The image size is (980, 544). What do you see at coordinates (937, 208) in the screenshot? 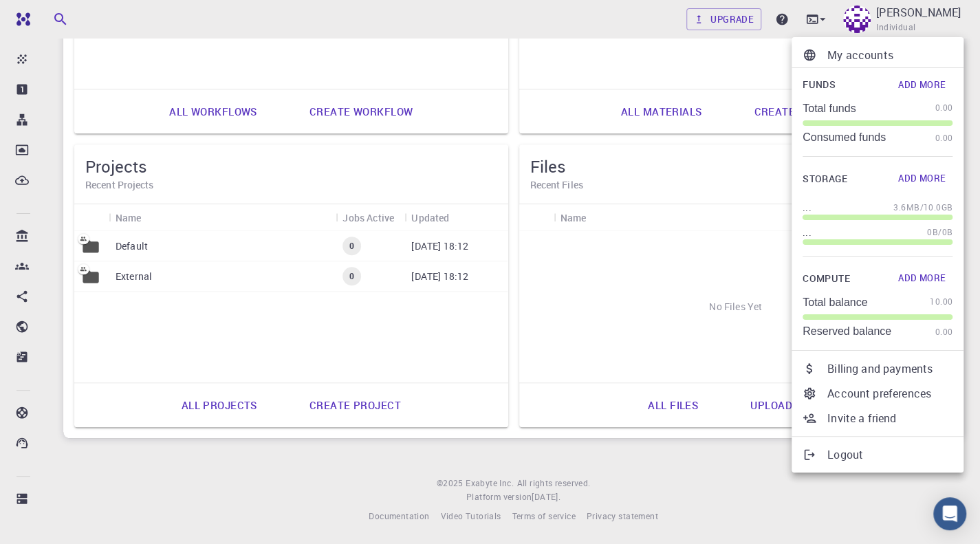
I see `span: 10.0GB` at bounding box center [937, 208].